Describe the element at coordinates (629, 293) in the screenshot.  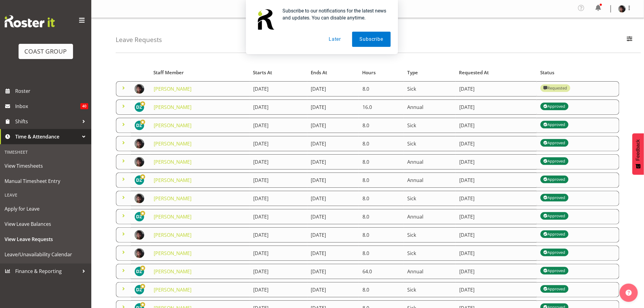
I see `img: help-xxl-2.png` at that location.